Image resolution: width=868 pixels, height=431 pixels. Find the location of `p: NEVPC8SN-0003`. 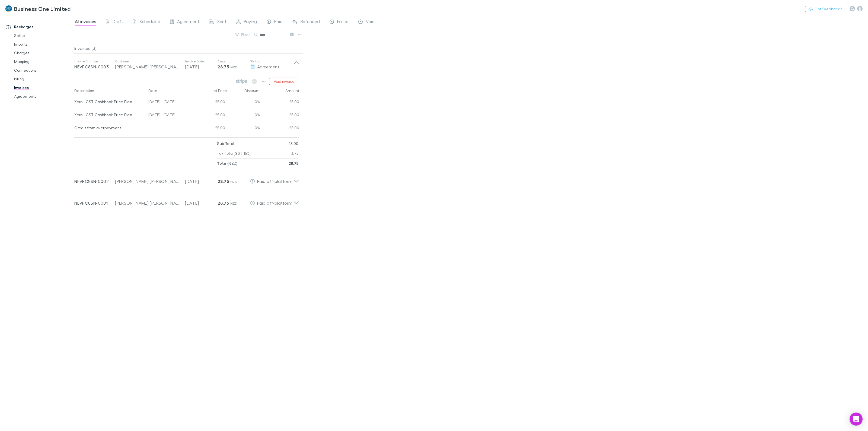

p: NEVPC8SN-0003 is located at coordinates (94, 66).